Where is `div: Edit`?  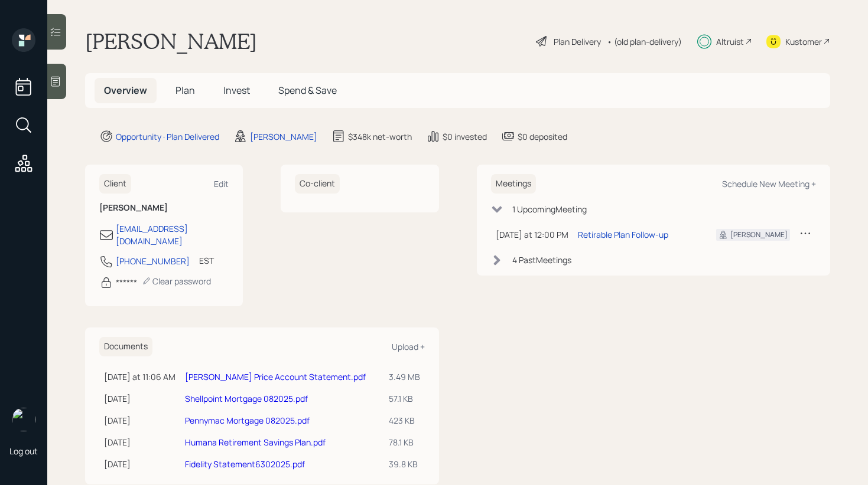
div: Edit is located at coordinates (221, 184).